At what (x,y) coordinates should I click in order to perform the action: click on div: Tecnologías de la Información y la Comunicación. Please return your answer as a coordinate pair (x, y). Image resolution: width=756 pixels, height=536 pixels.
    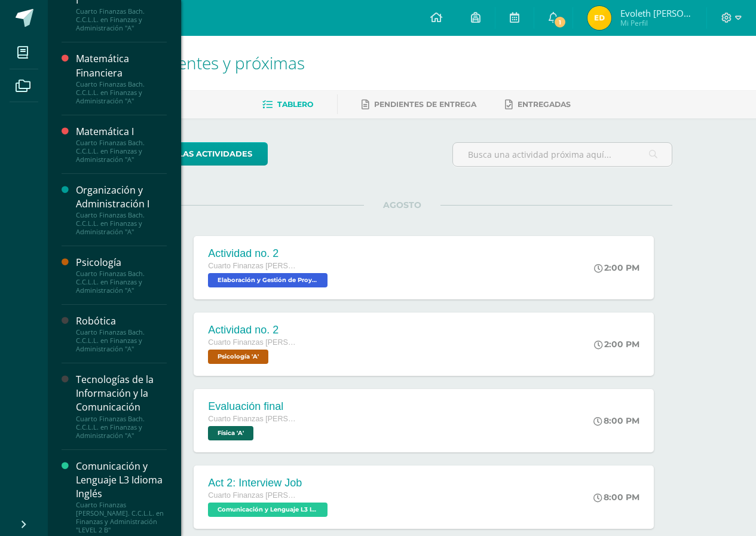
    Looking at the image, I should click on (121, 393).